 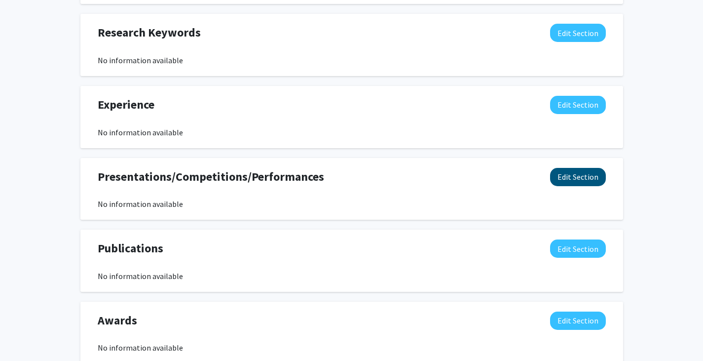 I want to click on span: Research Keywords, so click(x=149, y=33).